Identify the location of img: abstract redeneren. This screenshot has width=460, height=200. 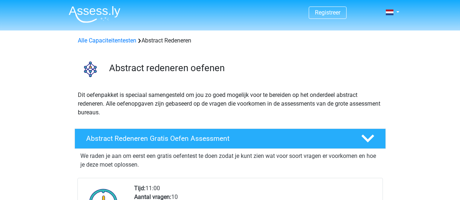
(90, 69).